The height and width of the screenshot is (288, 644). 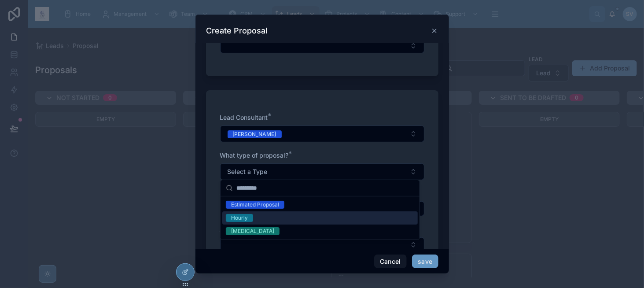 I want to click on button: save, so click(x=425, y=262).